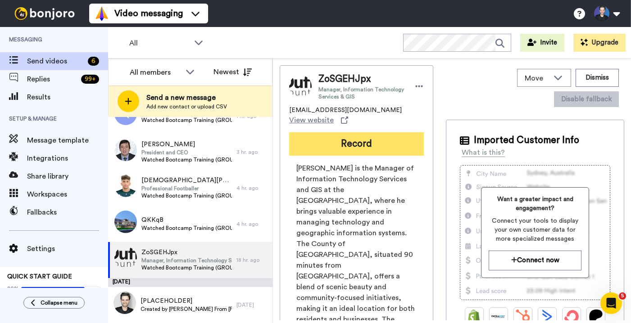  I want to click on span: 80%, so click(13, 289).